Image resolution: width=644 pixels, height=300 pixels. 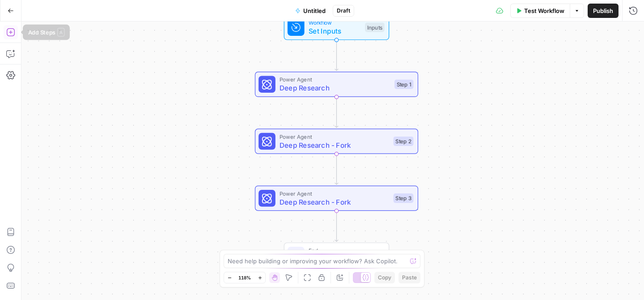 What do you see at coordinates (310, 11) in the screenshot?
I see `button: Untitled` at bounding box center [310, 11].